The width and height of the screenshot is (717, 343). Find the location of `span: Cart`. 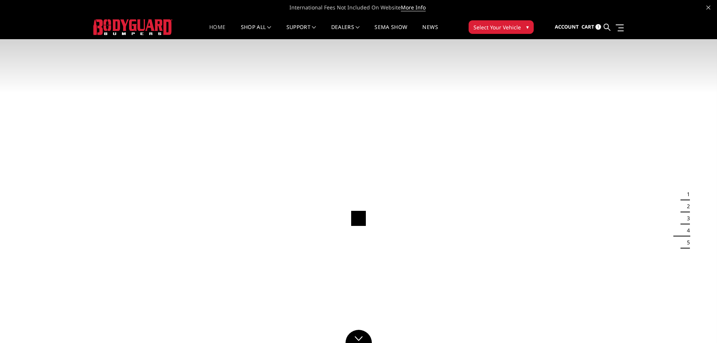

span: Cart is located at coordinates (588, 27).